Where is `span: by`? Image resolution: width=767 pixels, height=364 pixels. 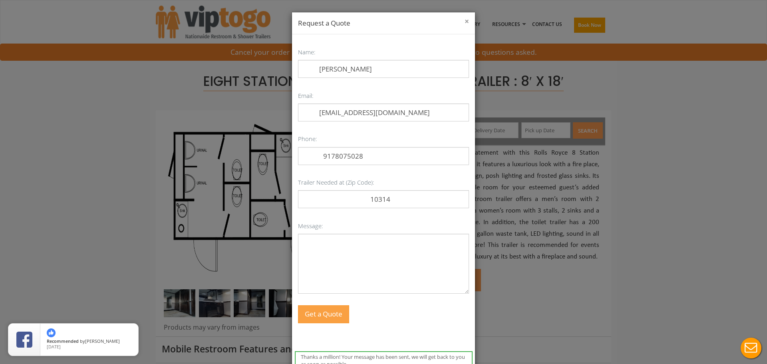
span: by is located at coordinates (89, 342).